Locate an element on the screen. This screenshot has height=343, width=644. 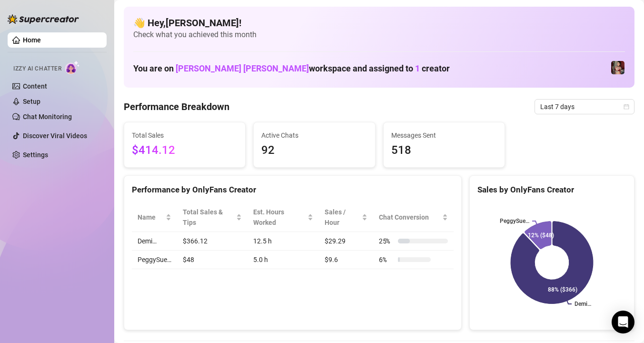
span: Active Chats is located at coordinates (314, 135).